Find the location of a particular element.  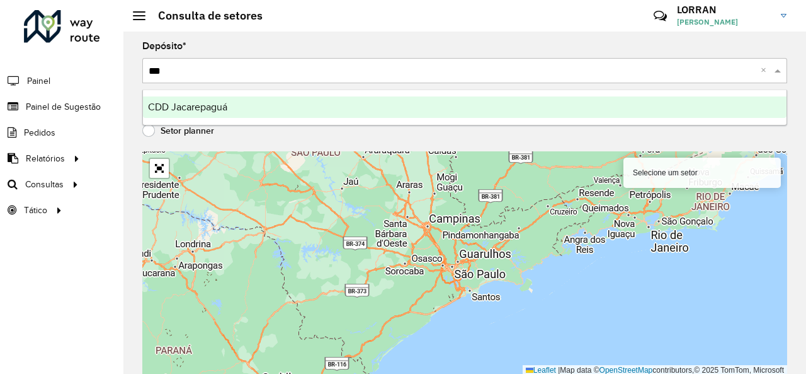

label: Setor planner is located at coordinates (178, 130).